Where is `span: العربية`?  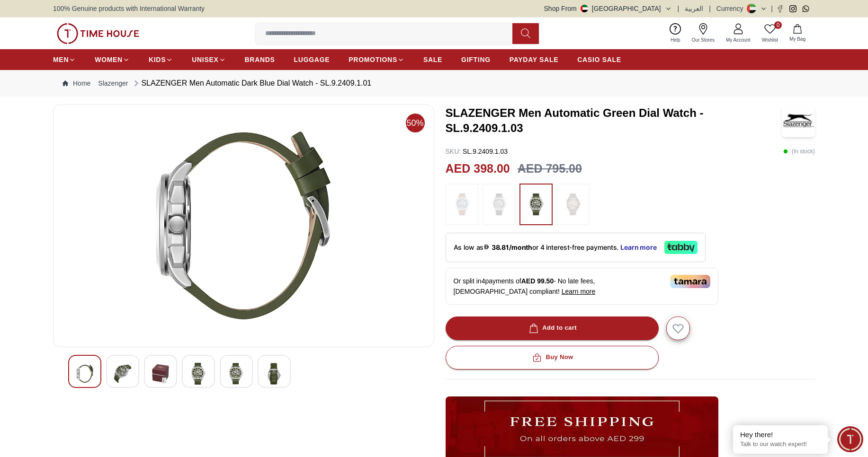
span: العربية is located at coordinates (694, 9).